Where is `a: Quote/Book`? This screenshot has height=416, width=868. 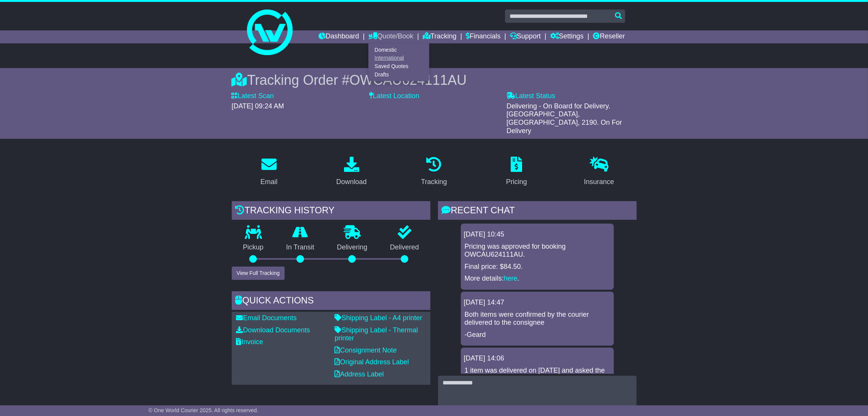
a: Quote/Book is located at coordinates (391, 37).